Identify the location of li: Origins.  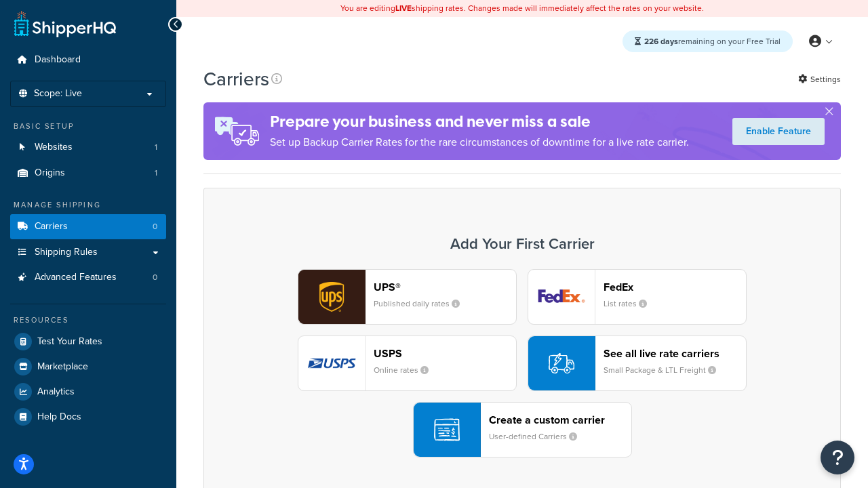
(88, 173).